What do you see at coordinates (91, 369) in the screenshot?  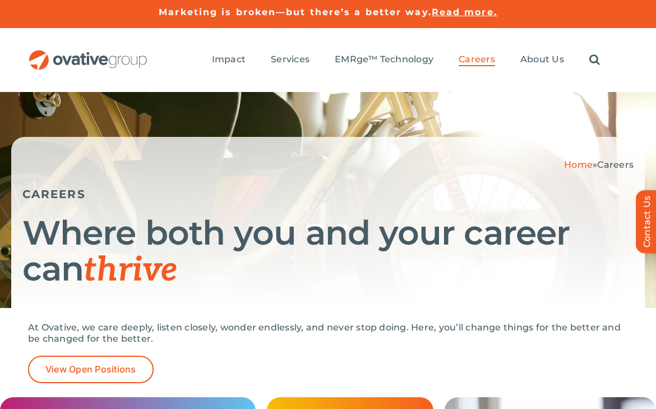 I see `span: View Open Positions` at bounding box center [91, 369].